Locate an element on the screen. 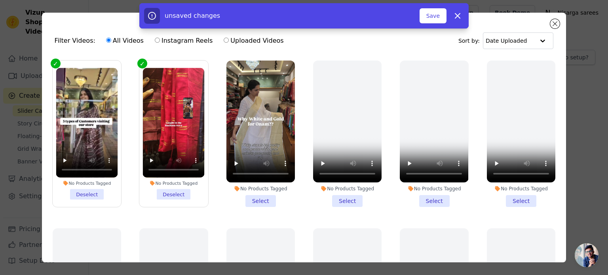 This screenshot has width=608, height=275. div: Open chat is located at coordinates (587, 255).